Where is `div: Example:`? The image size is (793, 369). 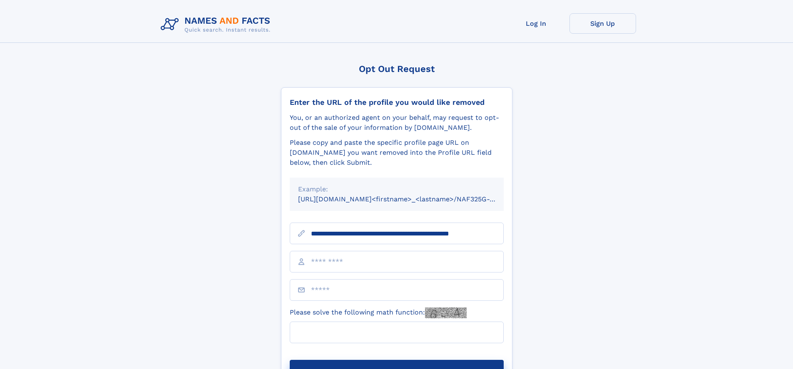
div: Example: is located at coordinates (397, 189).